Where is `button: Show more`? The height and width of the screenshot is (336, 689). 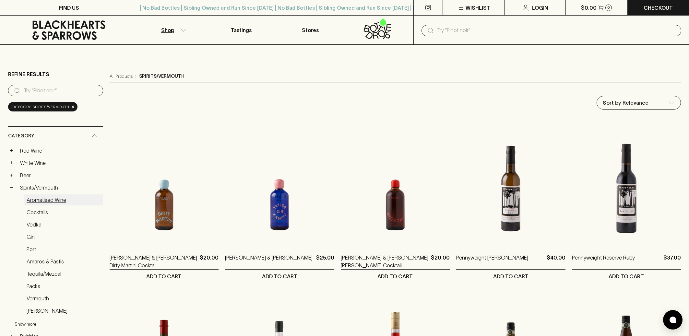
button: Show more is located at coordinates (57, 324).